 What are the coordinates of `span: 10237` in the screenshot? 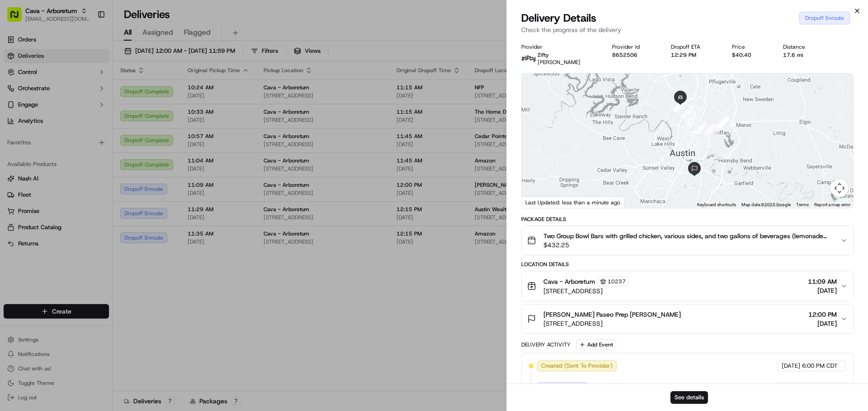 It's located at (617, 282).